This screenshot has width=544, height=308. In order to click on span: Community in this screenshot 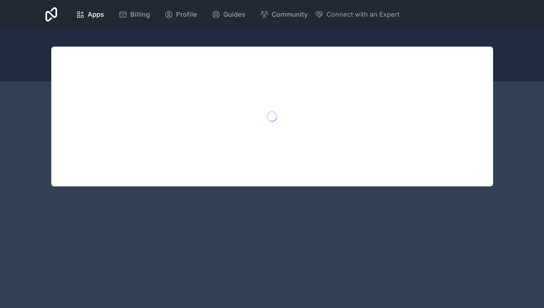, I will do `click(289, 15)`.